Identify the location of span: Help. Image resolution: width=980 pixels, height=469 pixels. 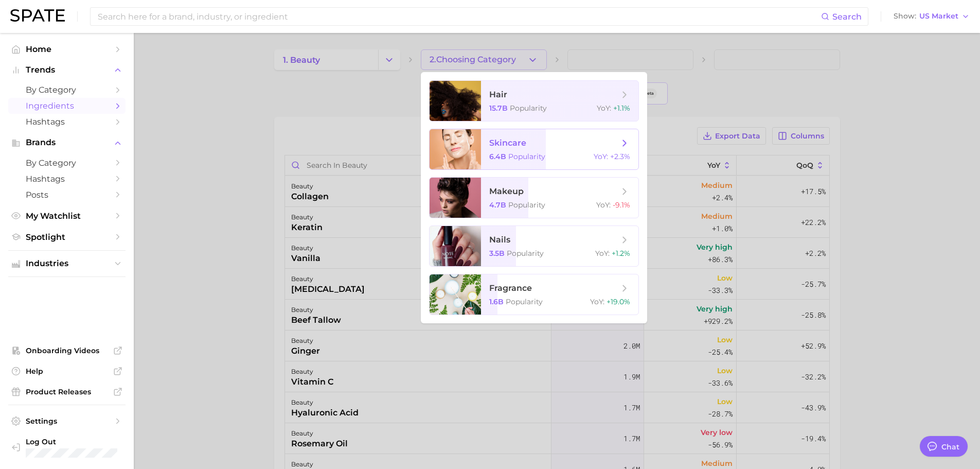
(67, 371).